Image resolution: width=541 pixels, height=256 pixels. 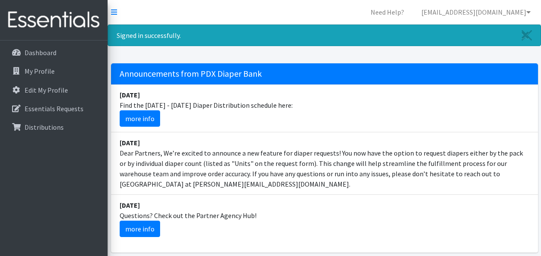 What do you see at coordinates (54, 53) in the screenshot?
I see `a: Dashboard` at bounding box center [54, 53].